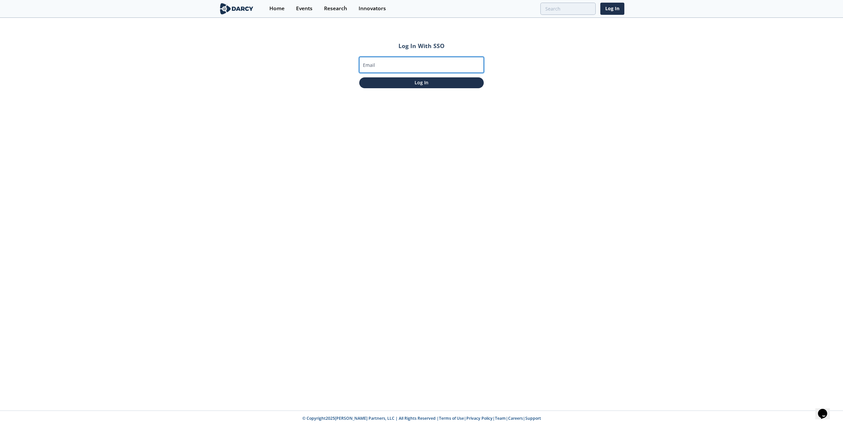 This screenshot has height=426, width=843. I want to click on div: Innovators, so click(372, 9).